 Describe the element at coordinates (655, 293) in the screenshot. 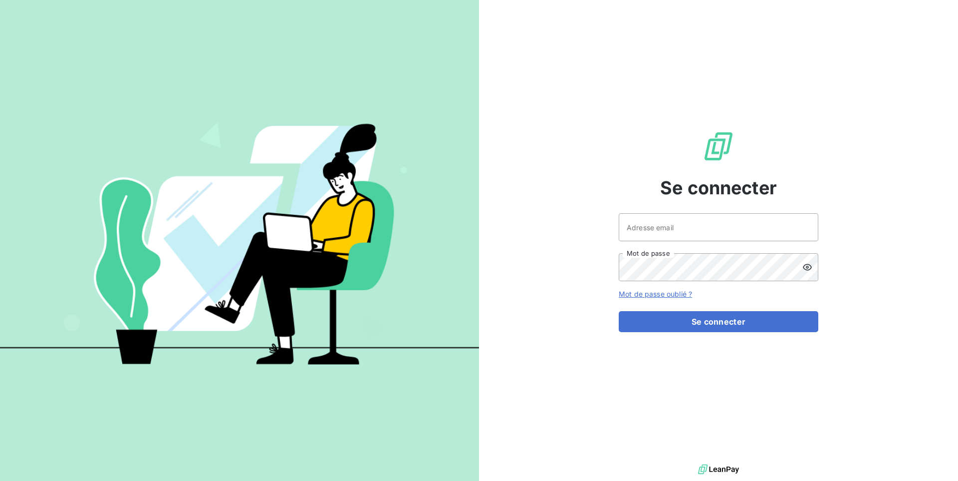

I see `a: Mot de passe oublié ?` at that location.